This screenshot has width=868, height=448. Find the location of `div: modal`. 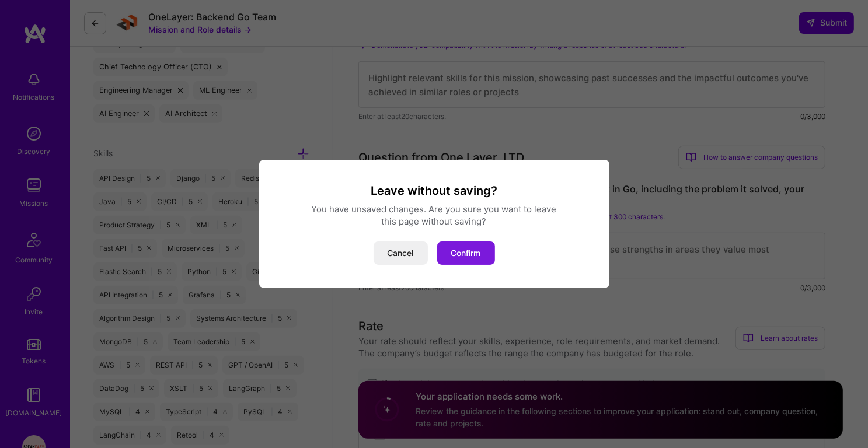

div: modal is located at coordinates (434, 224).